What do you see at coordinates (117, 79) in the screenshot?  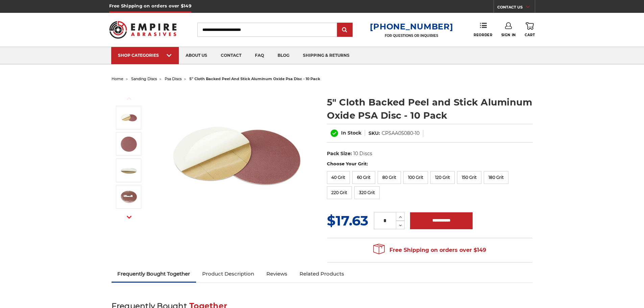 I see `span: home` at bounding box center [117, 79].